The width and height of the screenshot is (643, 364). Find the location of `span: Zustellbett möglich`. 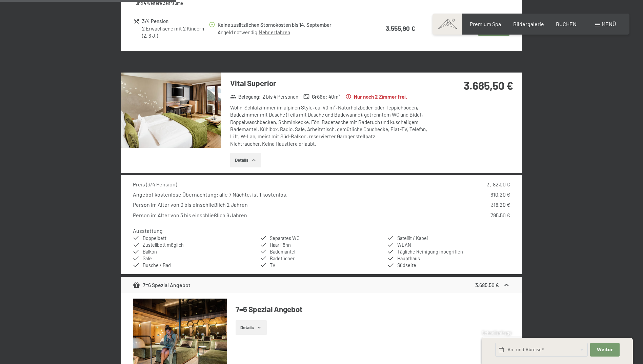

span: Zustellbett möglich is located at coordinates (163, 245).